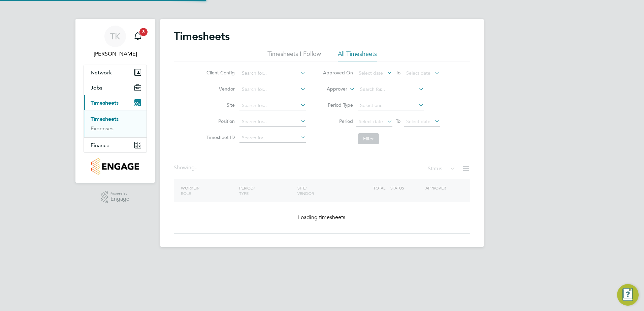 This screenshot has width=644, height=311. I want to click on label: Period Type, so click(338, 105).